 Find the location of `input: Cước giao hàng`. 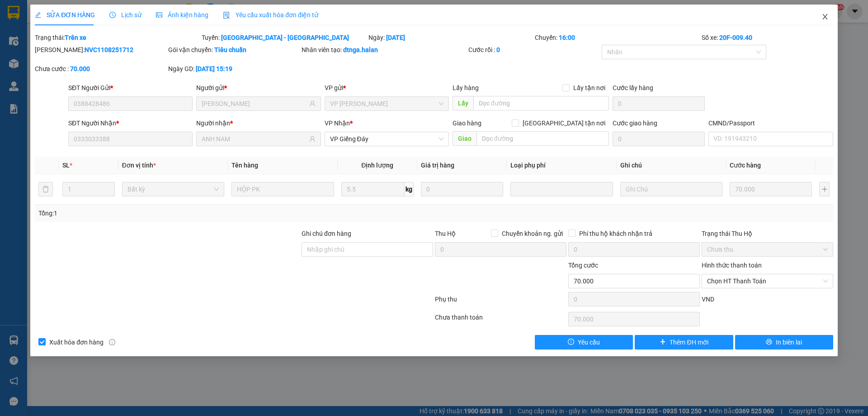

input: Cước giao hàng is located at coordinates (659, 139).